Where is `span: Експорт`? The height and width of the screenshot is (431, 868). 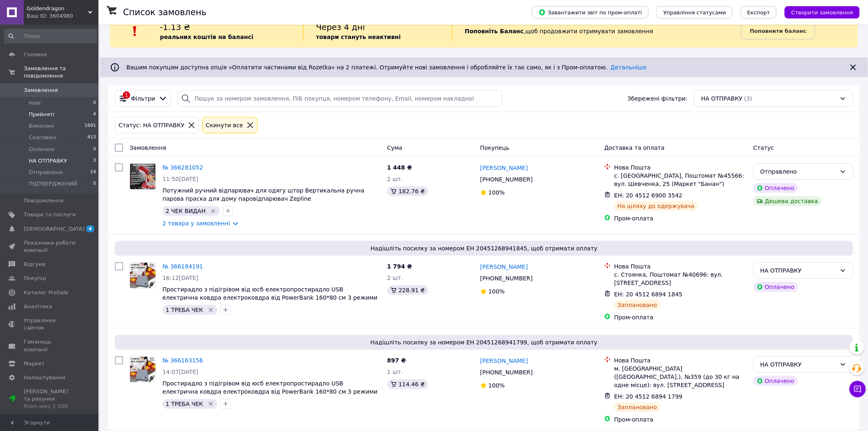
span: Експорт is located at coordinates (759, 12).